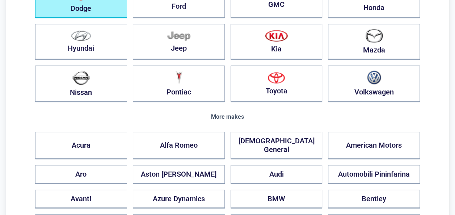 The width and height of the screenshot is (455, 215). I want to click on button: Audi, so click(277, 175).